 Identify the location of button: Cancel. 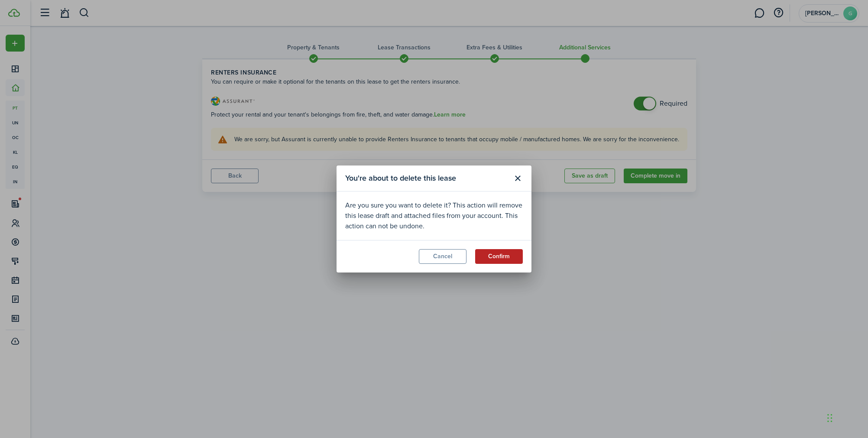
(442, 257).